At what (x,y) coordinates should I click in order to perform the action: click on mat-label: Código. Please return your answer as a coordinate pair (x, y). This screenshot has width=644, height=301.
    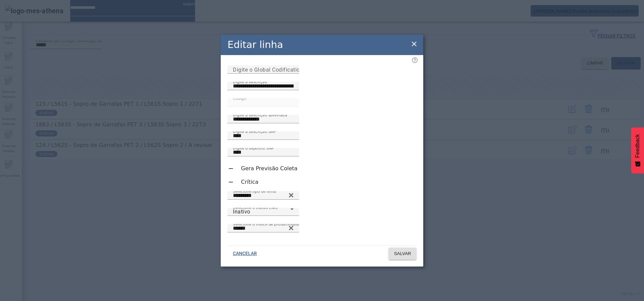
    Looking at the image, I should click on (240, 98).